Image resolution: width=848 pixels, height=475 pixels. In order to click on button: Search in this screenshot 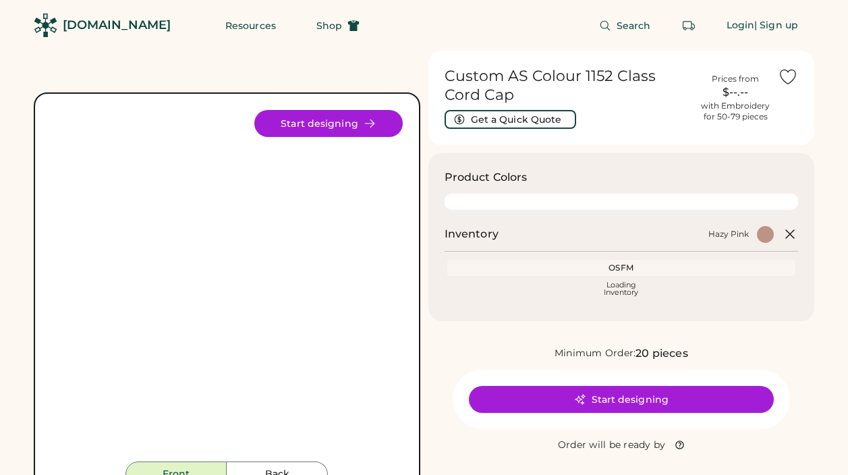, I will do `click(625, 26)`.